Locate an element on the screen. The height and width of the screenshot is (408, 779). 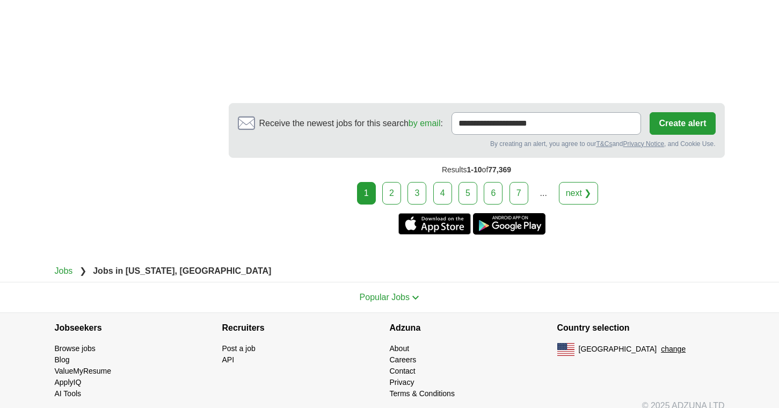
a: Terms & Conditions is located at coordinates (422, 393).